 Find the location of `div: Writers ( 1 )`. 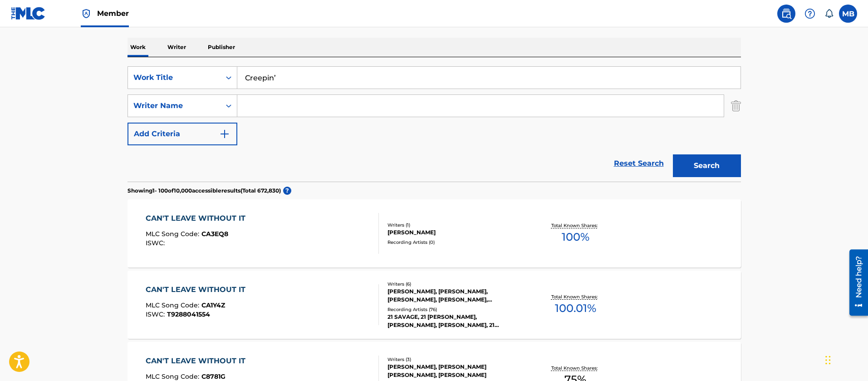

div: Writers ( 1 ) is located at coordinates (456, 224).